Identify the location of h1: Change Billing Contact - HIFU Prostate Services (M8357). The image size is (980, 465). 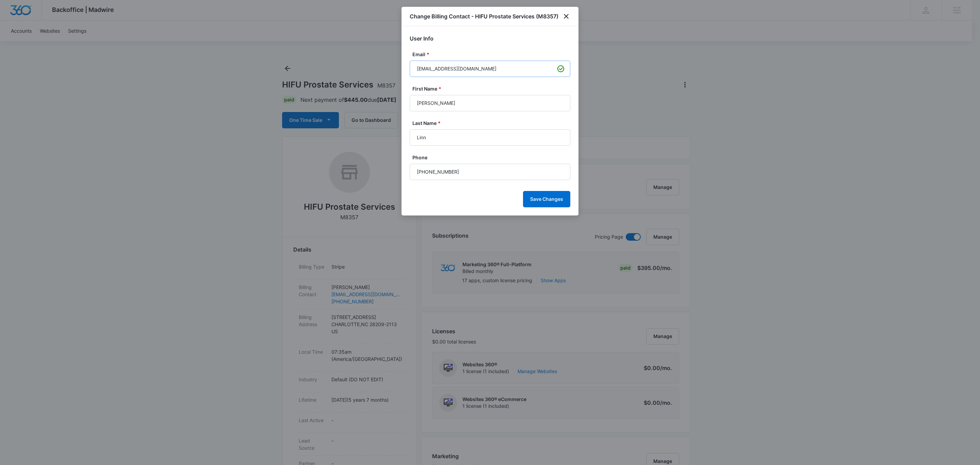
(484, 16).